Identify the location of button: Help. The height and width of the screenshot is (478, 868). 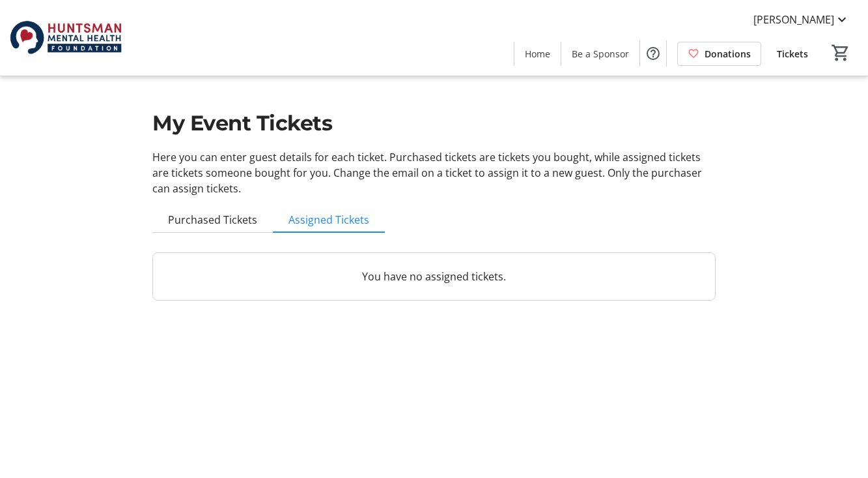
(653, 54).